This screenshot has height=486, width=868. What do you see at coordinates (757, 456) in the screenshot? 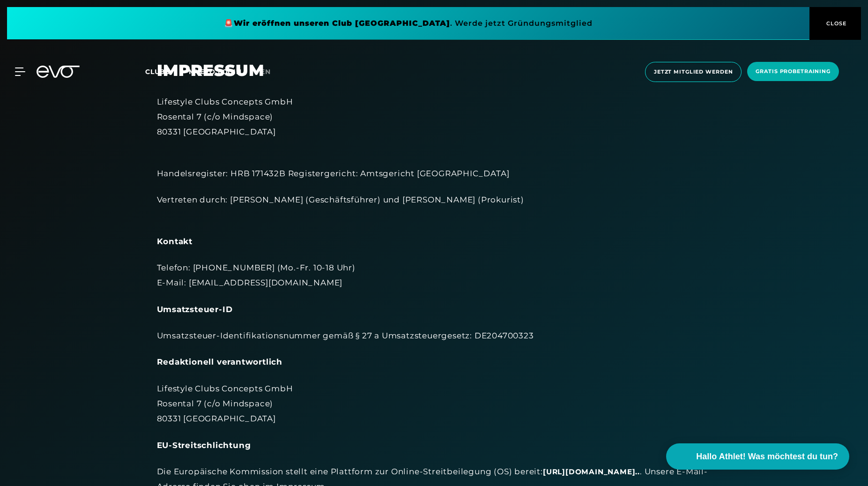
I see `button: Hallo Athlet! Was möchtest du tun?` at bounding box center [757, 456].